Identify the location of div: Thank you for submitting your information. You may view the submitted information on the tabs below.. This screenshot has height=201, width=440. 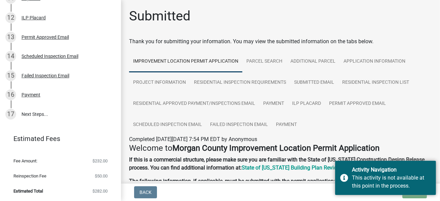
(280, 42).